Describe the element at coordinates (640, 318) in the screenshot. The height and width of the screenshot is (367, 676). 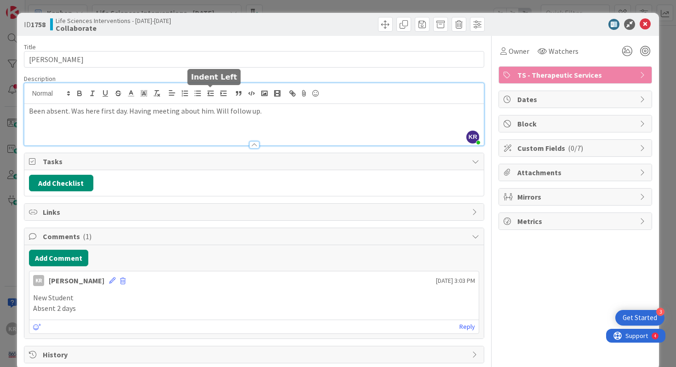
I see `div: Get Started` at that location.